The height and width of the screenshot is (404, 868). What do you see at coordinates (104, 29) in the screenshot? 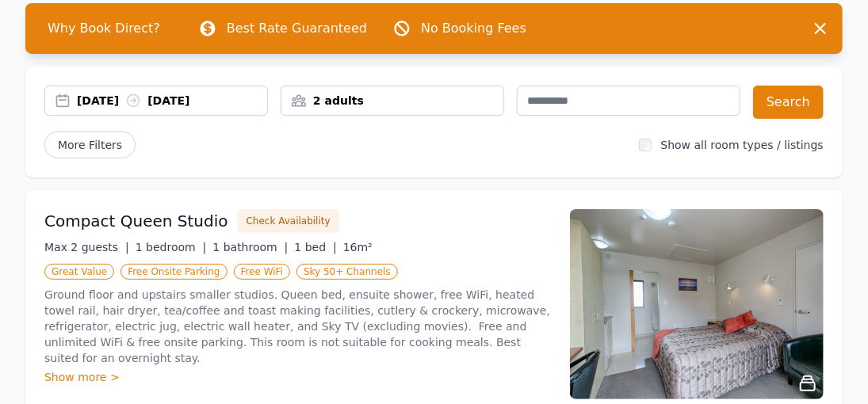
I see `span: Why Book Direct?` at bounding box center [104, 29].